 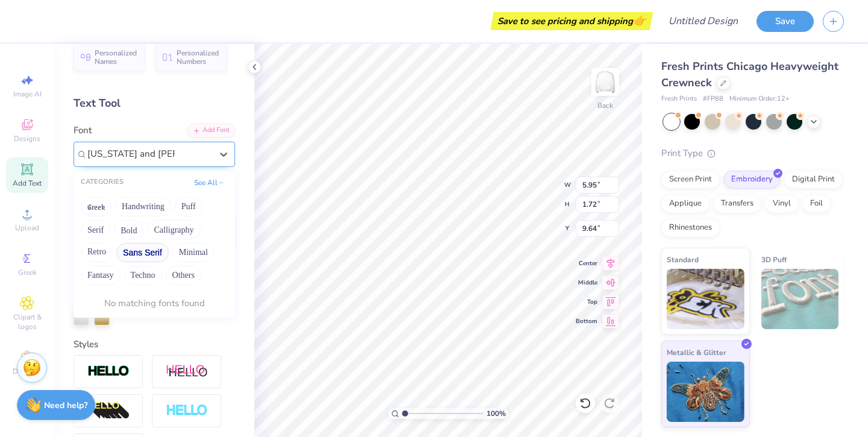 What do you see at coordinates (27, 94) in the screenshot?
I see `span: Image AI` at bounding box center [27, 94].